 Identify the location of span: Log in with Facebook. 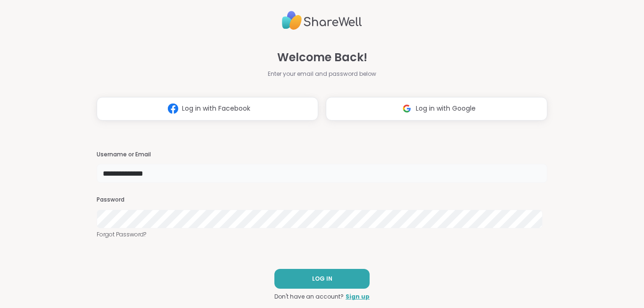
(216, 108).